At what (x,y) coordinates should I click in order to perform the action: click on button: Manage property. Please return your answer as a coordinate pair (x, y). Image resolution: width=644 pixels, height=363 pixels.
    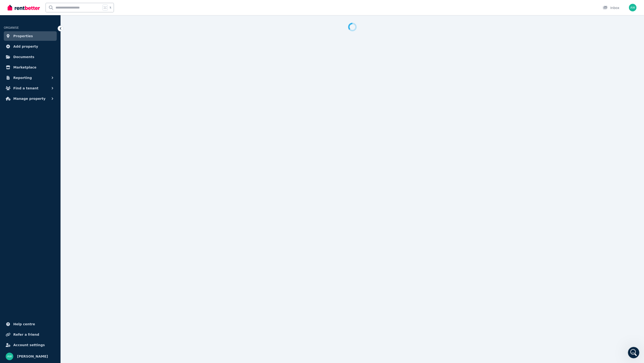
    Looking at the image, I should click on (30, 99).